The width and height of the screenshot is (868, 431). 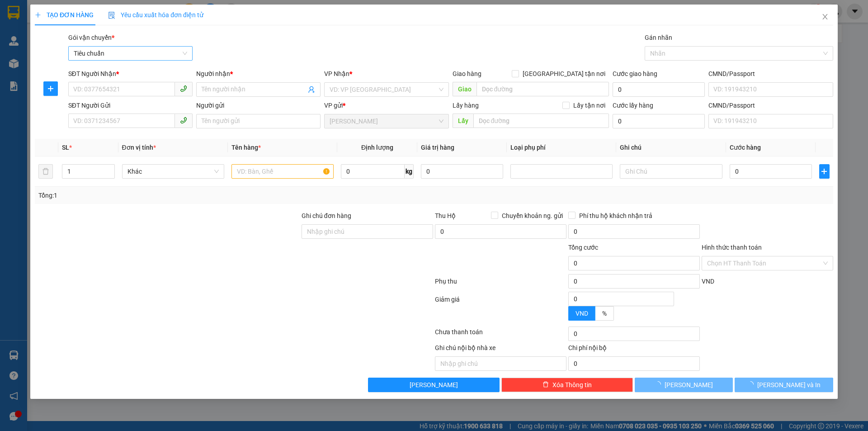 What do you see at coordinates (283, 171) in the screenshot?
I see `input: VD: Bàn, Ghế` at bounding box center [283, 171].